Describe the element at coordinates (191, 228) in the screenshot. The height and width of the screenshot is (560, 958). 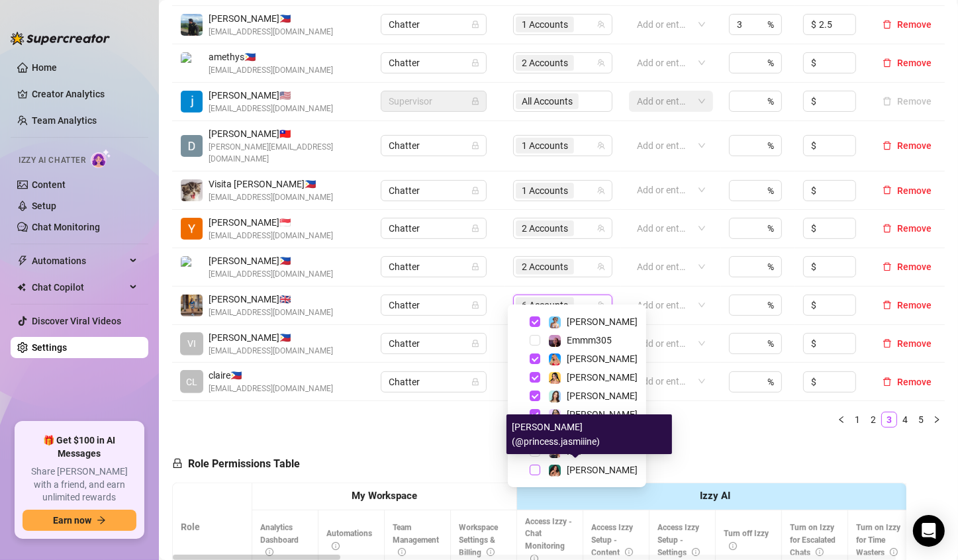
I see `img: Yhaneena April` at that location.